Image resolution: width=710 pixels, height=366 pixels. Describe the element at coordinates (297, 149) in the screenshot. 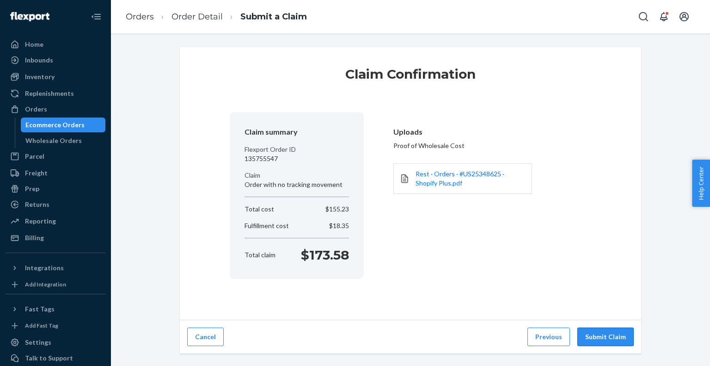

I see `p: Flexport Order ID` at that location.